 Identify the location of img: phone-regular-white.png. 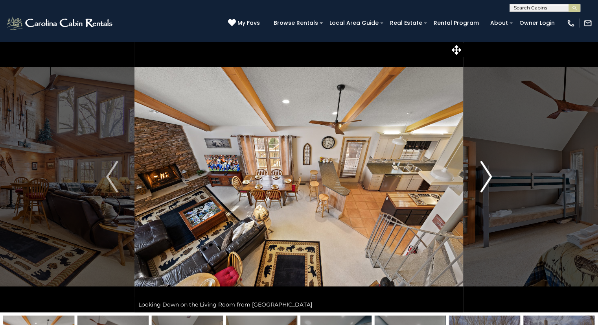
(571, 23).